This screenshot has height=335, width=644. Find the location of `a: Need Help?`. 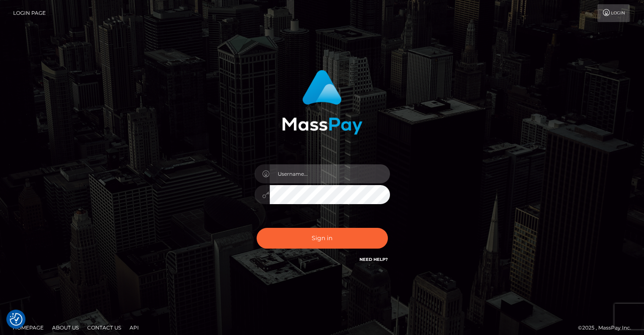

a: Need Help? is located at coordinates (373, 259).